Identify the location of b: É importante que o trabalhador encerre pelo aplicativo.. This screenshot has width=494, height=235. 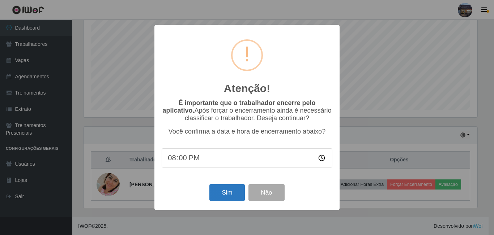
(239, 107).